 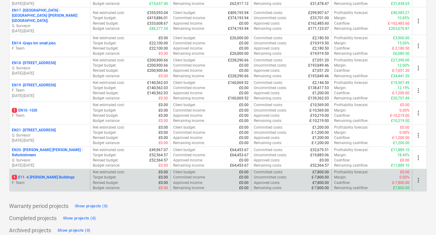 What do you see at coordinates (239, 4) in the screenshot?
I see `p: £62,917.12` at bounding box center [239, 4].